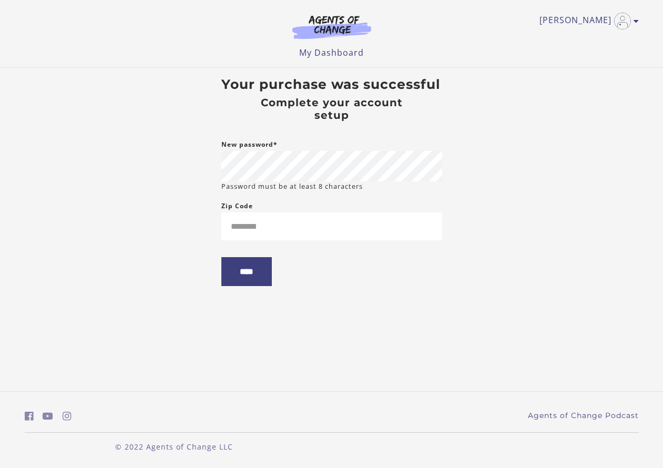 This screenshot has height=468, width=663. Describe the element at coordinates (237, 206) in the screenshot. I see `label: Zip Code` at that location.